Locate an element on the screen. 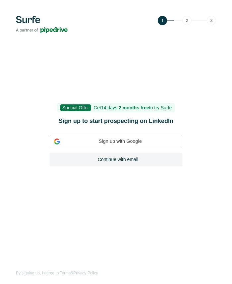 The image size is (232, 284). img: Surfe's logo is located at coordinates (42, 25).